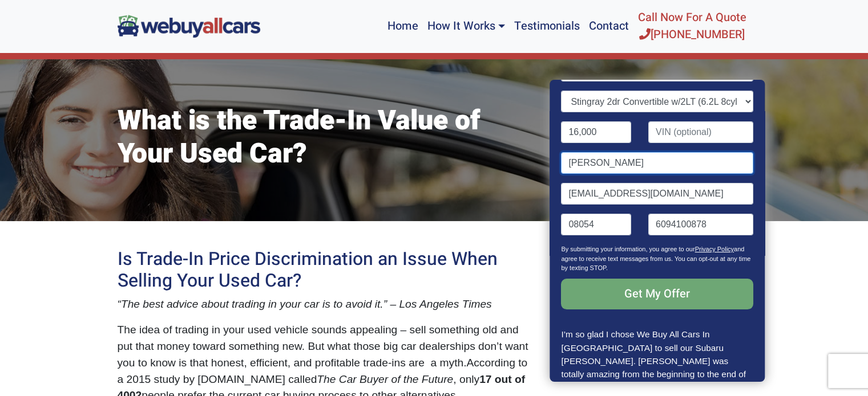  What do you see at coordinates (658, 194) in the screenshot?
I see `input: Email` at bounding box center [658, 194].